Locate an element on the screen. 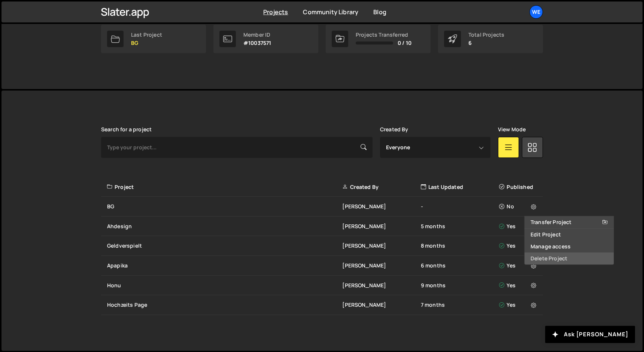 The image size is (644, 352). div: Last Project is located at coordinates (146, 35).